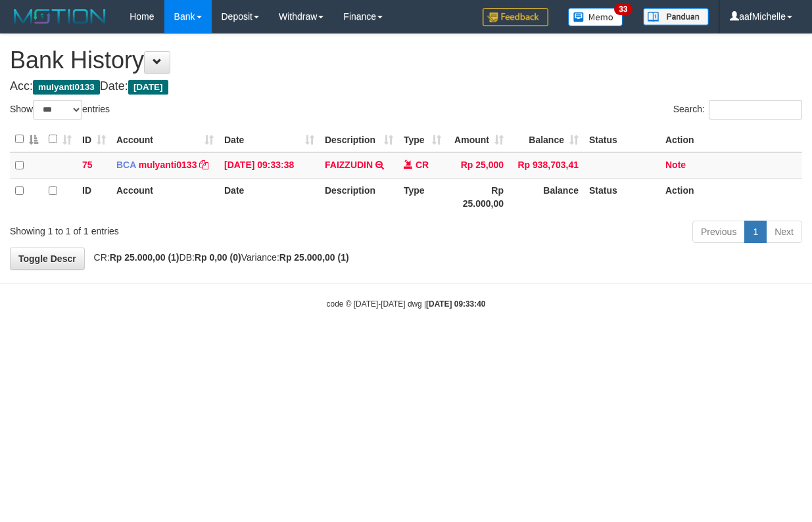 The image size is (812, 522). What do you see at coordinates (169, 229) in the screenshot?
I see `div: Showing 1 to 1 of 1 entries` at bounding box center [169, 229].